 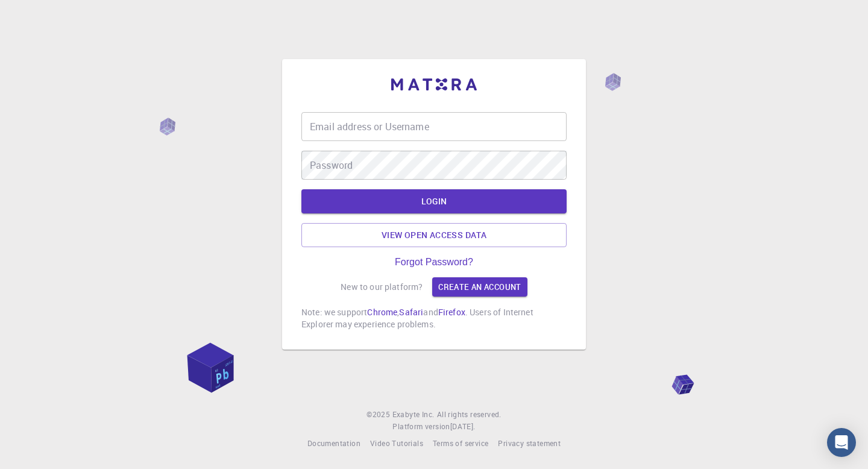 What do you see at coordinates (841, 443) in the screenshot?
I see `div: Open Intercom Messenger` at bounding box center [841, 443].